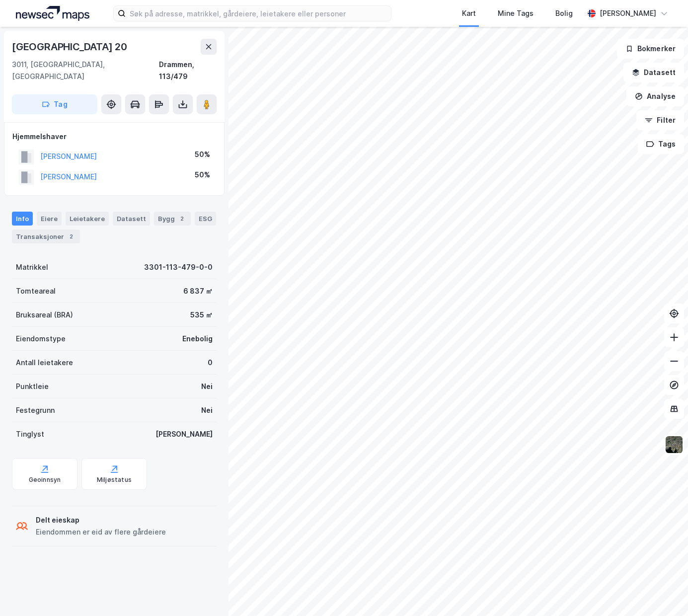  What do you see at coordinates (87, 219) in the screenshot?
I see `div: Leietakere` at bounding box center [87, 219].